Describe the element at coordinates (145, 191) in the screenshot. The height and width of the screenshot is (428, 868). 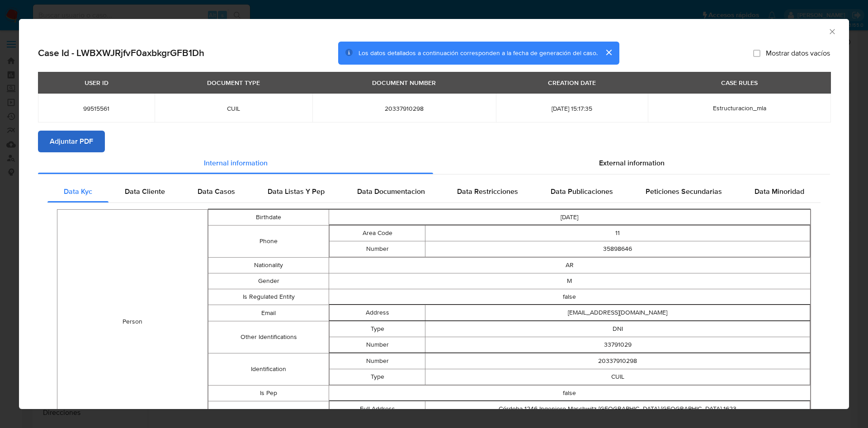
I see `span: Data Cliente` at that location.